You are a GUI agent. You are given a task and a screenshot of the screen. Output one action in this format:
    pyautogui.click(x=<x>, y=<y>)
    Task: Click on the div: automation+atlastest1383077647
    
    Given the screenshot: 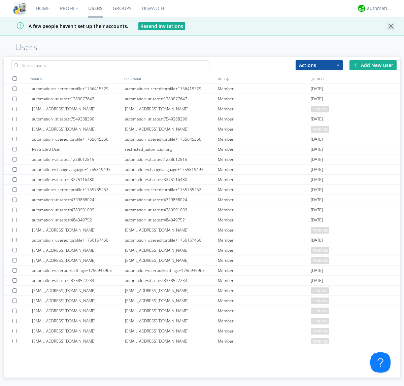 What is the action you would take?
    pyautogui.click(x=171, y=99)
    